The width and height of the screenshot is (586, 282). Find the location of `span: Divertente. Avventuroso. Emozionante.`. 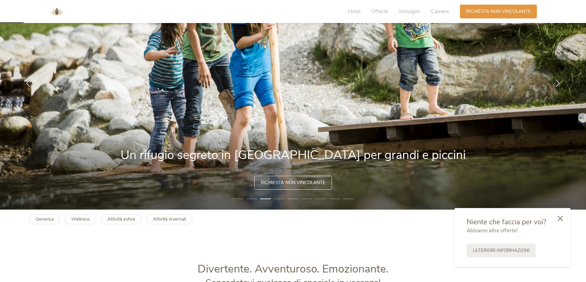

span: Divertente. Avventuroso. Emozionante. is located at coordinates (293, 269).